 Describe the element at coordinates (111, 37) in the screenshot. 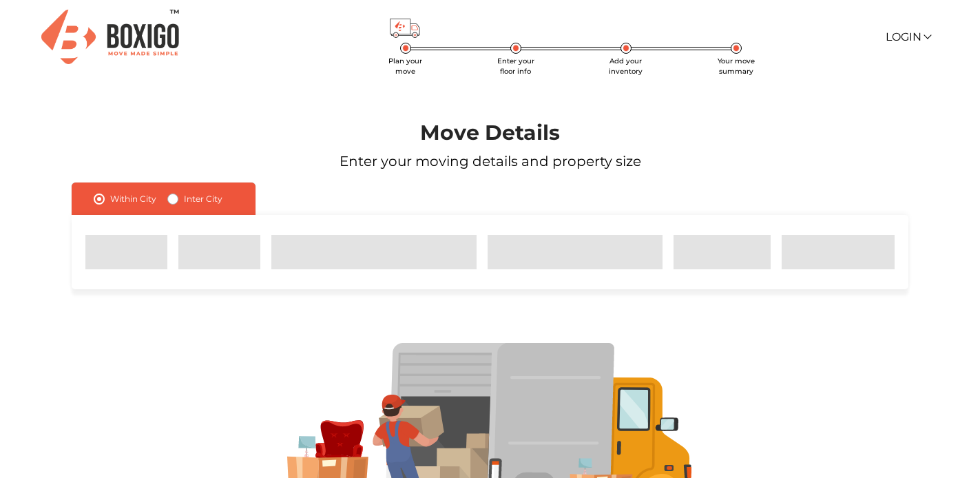

I see `img: Boxigo` at that location.